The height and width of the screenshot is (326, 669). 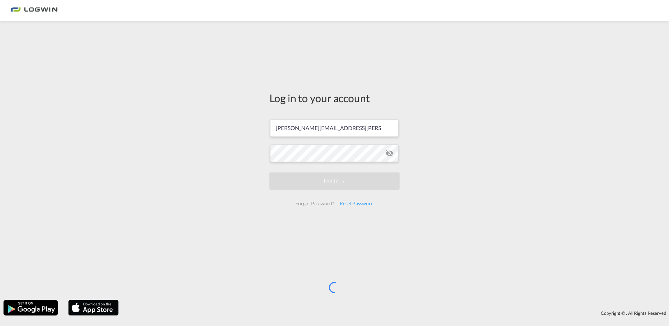 What do you see at coordinates (314, 204) in the screenshot?
I see `div: Forgot Password?` at bounding box center [314, 204].